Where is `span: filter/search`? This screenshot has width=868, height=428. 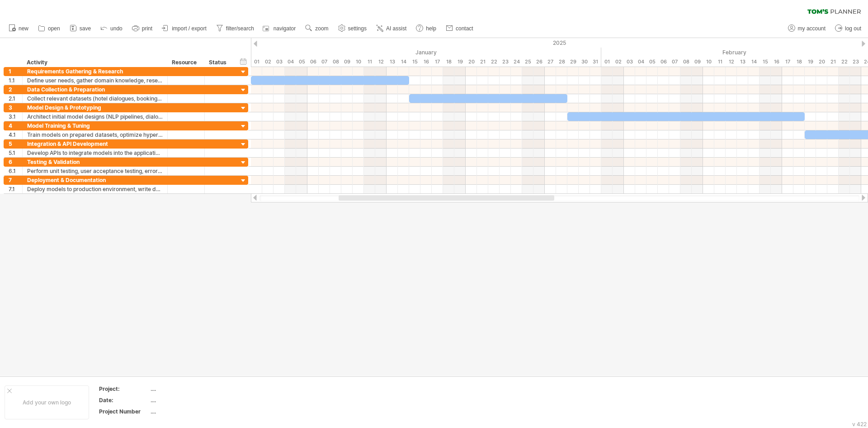
span: filter/search is located at coordinates (240, 28).